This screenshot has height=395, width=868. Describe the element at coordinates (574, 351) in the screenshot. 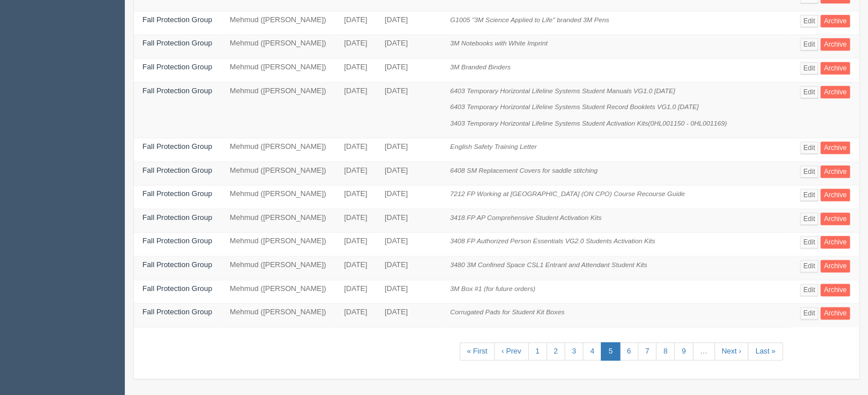

I see `a: 3` at that location.